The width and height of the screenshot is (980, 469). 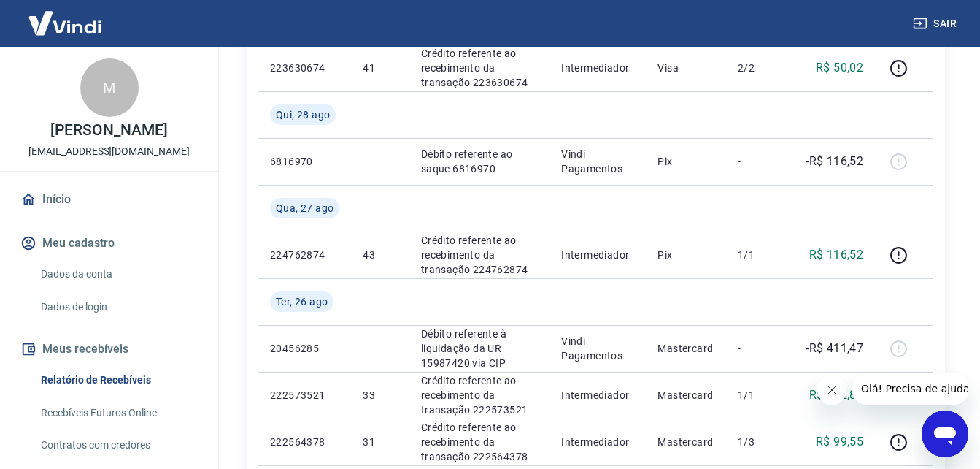 What do you see at coordinates (836, 255) in the screenshot?
I see `p: R$ 116,52` at bounding box center [836, 255].